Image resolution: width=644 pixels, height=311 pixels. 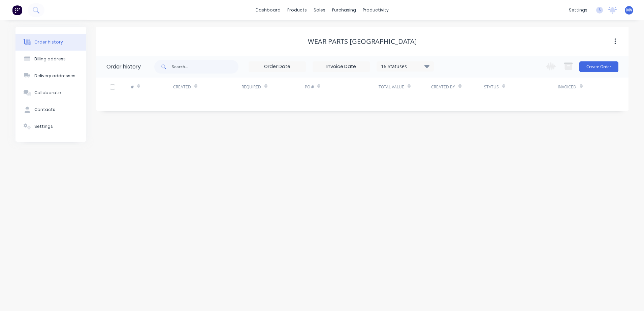 What do you see at coordinates (17, 10) in the screenshot?
I see `img: Factory` at bounding box center [17, 10].